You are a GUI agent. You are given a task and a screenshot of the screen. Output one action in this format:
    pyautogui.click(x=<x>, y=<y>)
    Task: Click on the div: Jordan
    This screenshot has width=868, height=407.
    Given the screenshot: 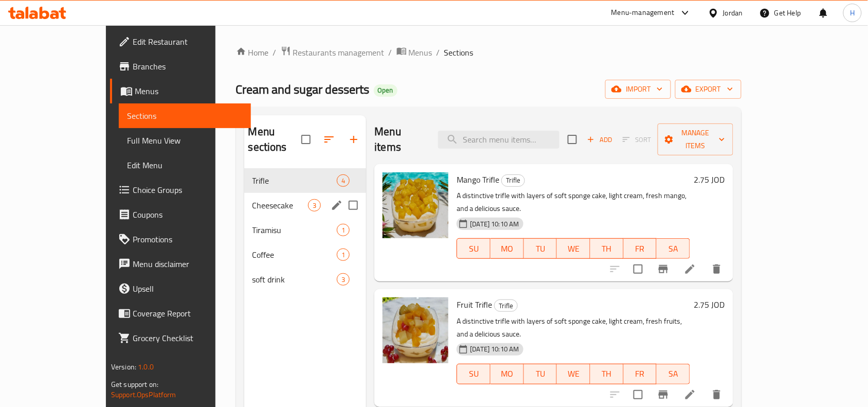 What is the action you would take?
    pyautogui.click(x=733, y=13)
    